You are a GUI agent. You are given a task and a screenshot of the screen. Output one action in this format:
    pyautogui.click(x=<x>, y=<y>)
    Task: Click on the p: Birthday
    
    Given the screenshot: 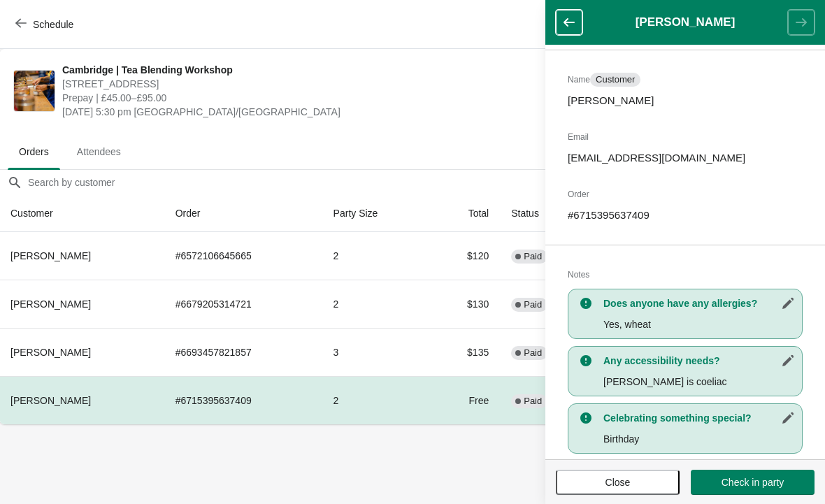 What is the action you would take?
    pyautogui.click(x=699, y=439)
    